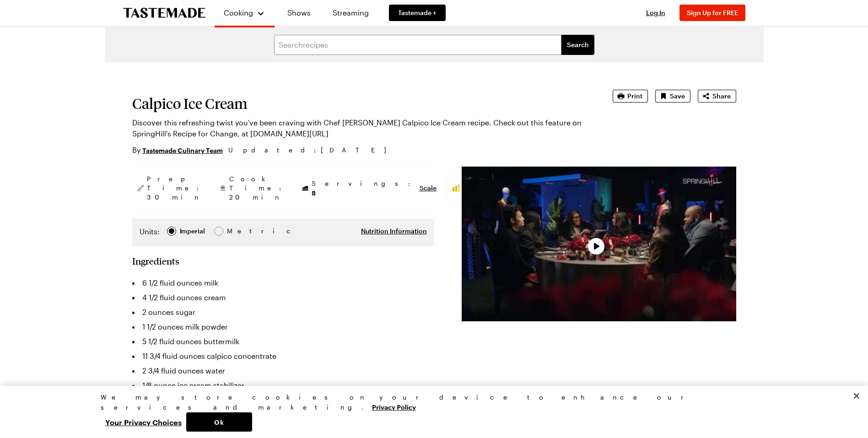  What do you see at coordinates (713, 13) in the screenshot?
I see `button: Sign Up for FREE` at bounding box center [713, 13].